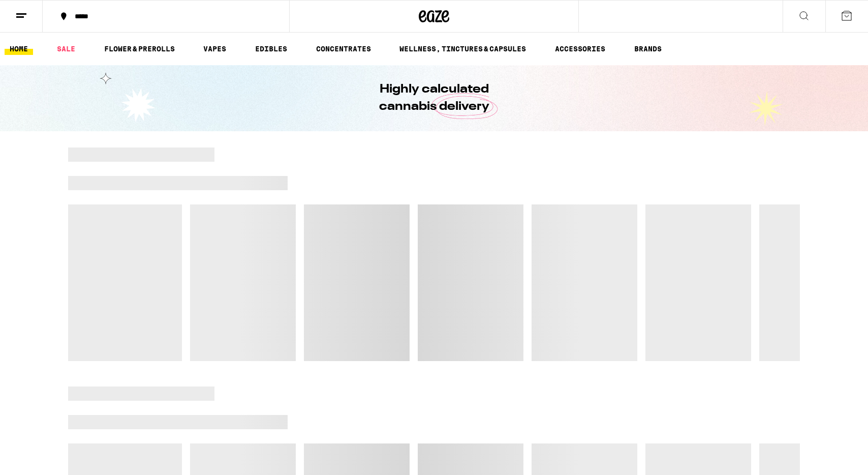 The width and height of the screenshot is (868, 475). What do you see at coordinates (434, 98) in the screenshot?
I see `h1: Highly calculated cannabis delivery` at bounding box center [434, 98].